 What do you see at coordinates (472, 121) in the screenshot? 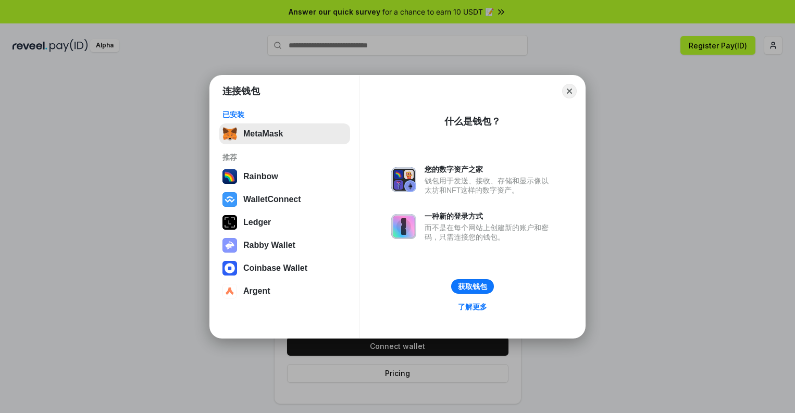
I see `div: 什么是钱包？` at bounding box center [472, 121].